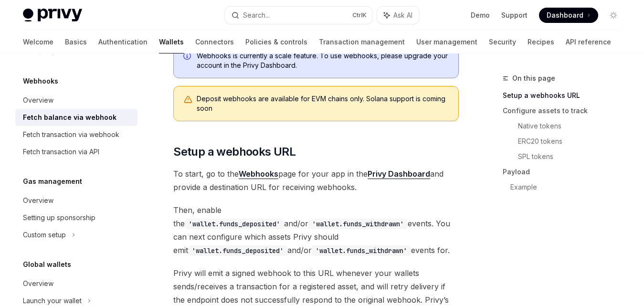 The image size is (644, 307). What do you see at coordinates (77, 135) in the screenshot?
I see `a: Fetch transaction via webhook` at bounding box center [77, 135].